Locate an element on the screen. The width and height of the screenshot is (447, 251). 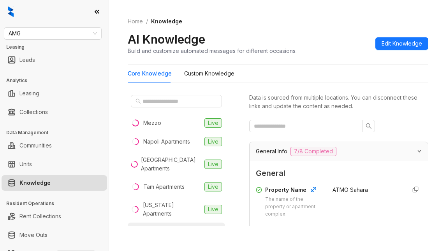
div: Core Knowledge is located at coordinates (149, 74).